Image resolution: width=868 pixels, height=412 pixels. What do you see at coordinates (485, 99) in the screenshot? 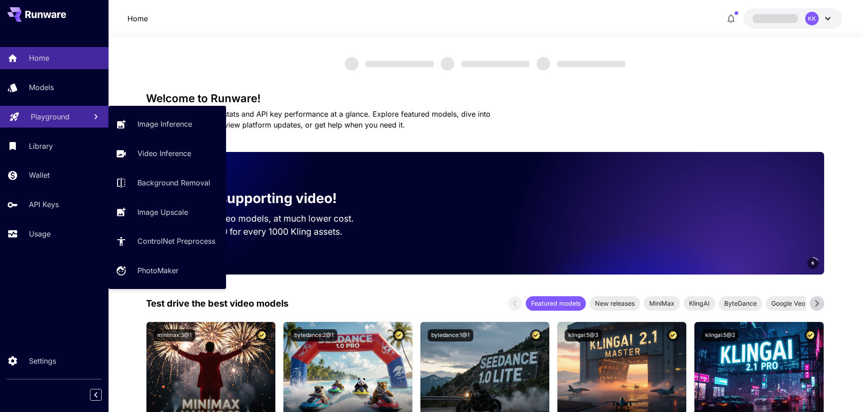
I see `h3: Welcome to Runware!` at bounding box center [485, 99].